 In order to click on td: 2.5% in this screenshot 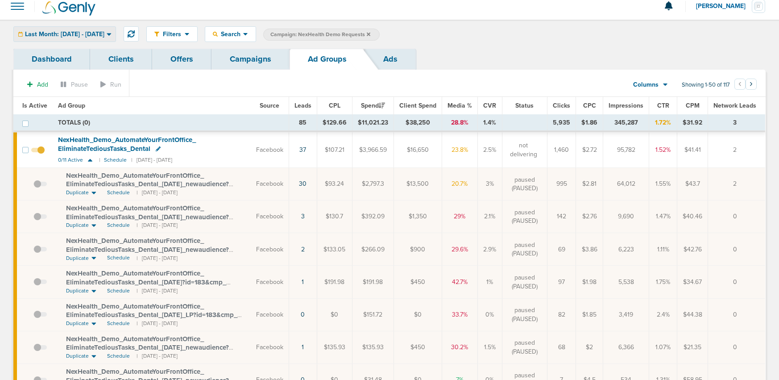, I will do `click(489, 149)`.